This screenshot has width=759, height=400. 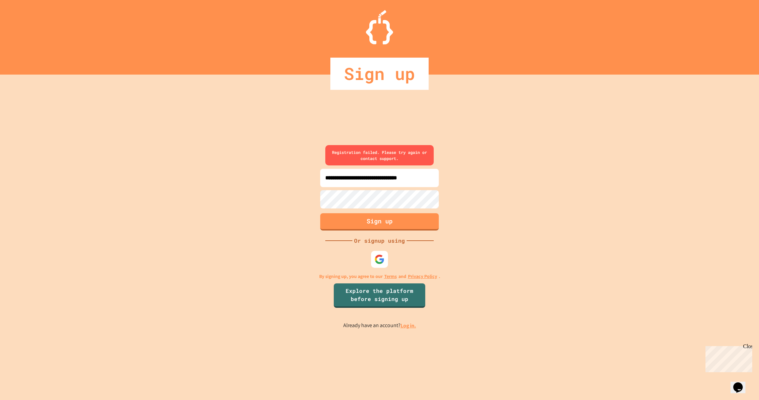 What do you see at coordinates (390, 276) in the screenshot?
I see `a: Terms` at bounding box center [390, 276].